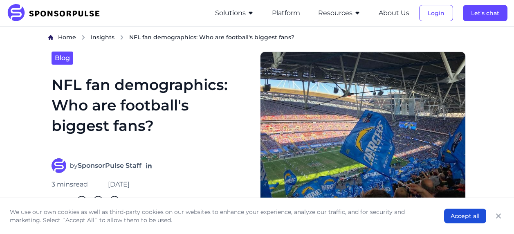 The width and height of the screenshot is (514, 234). Describe the element at coordinates (219, 216) in the screenshot. I see `p: We use our own cookies as well as third-party cookies on our websites to enhance your experience,...` at that location.